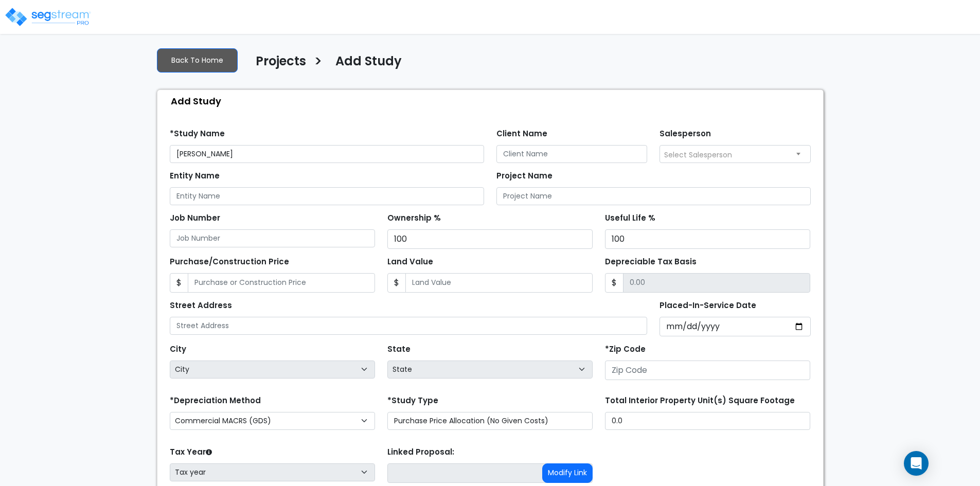 The height and width of the screenshot is (486, 980). I want to click on a: Add Study, so click(364, 65).